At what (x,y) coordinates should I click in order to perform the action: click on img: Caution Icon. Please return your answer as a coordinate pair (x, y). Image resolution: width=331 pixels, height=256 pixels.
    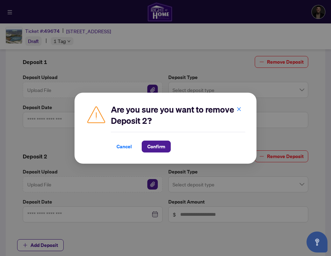
    Looking at the image, I should click on (96, 114).